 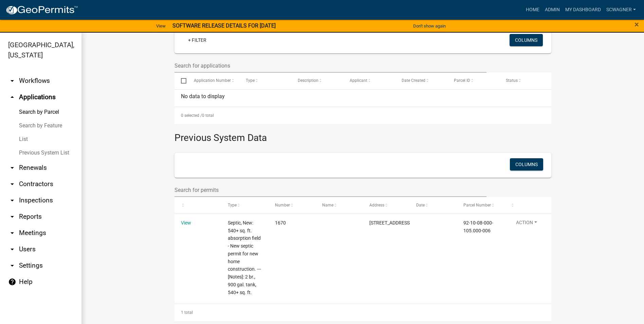 What do you see at coordinates (478, 227) in the screenshot?
I see `span: 92-10-08-000-105.000-006` at bounding box center [478, 227].